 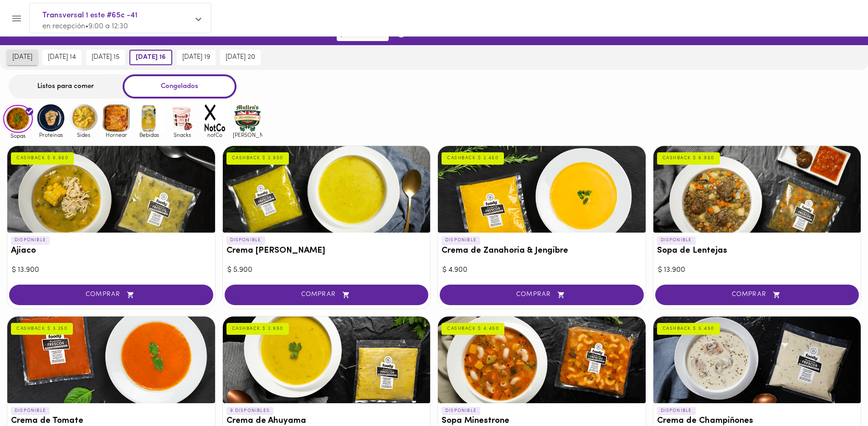 What do you see at coordinates (757, 421) in the screenshot?
I see `h3: Crema de Champiñones` at bounding box center [757, 421].